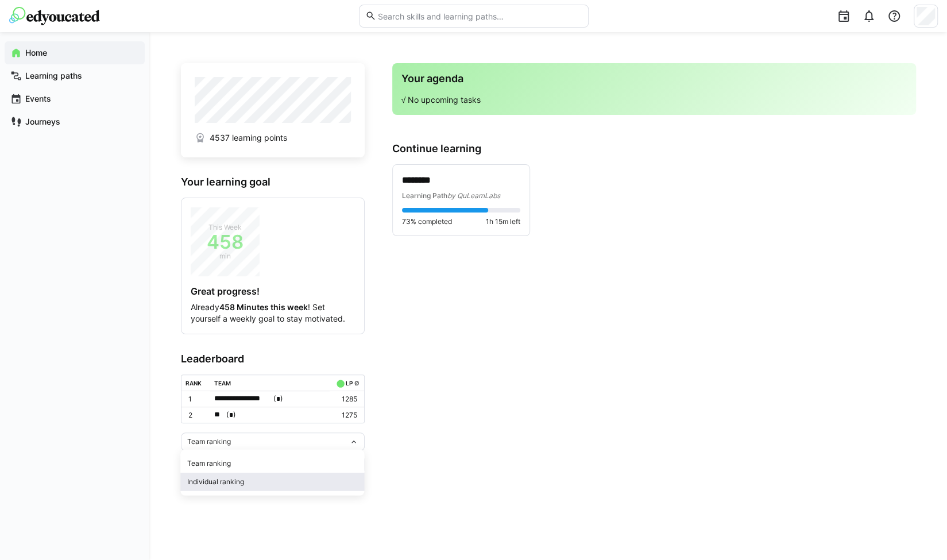 This screenshot has width=947, height=560. What do you see at coordinates (222, 383) in the screenshot?
I see `div: Team` at bounding box center [222, 383].